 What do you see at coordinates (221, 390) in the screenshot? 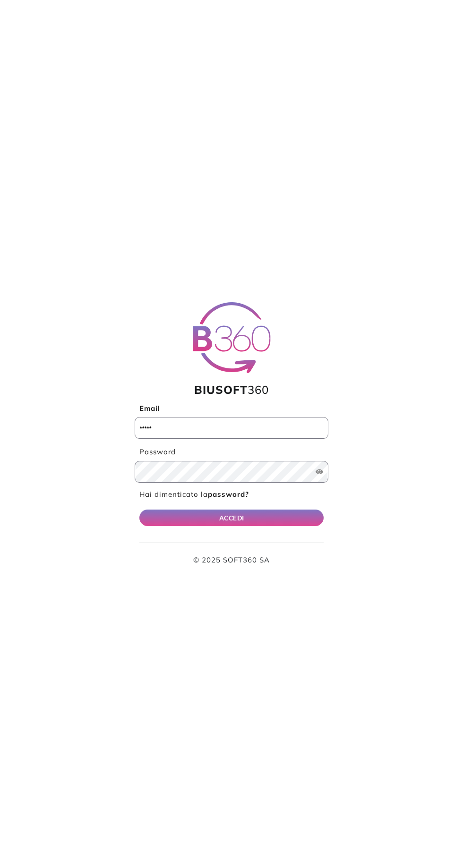
I see `span: BIUSOFT` at bounding box center [221, 390].